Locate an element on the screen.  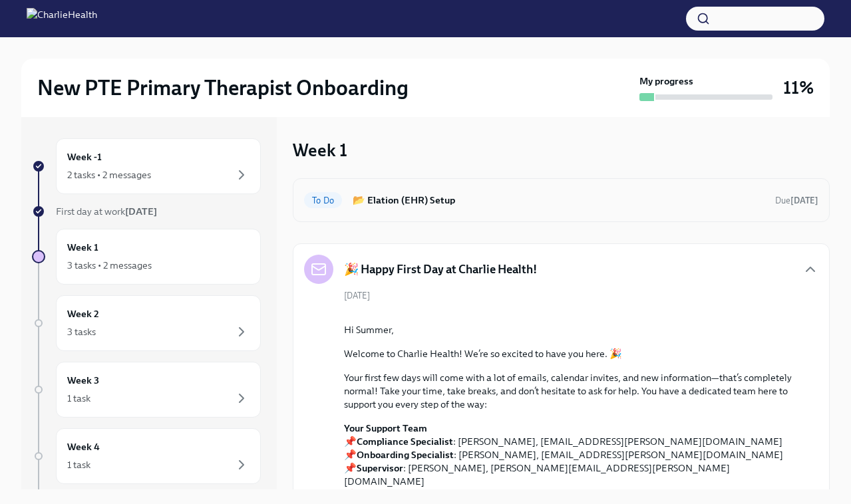
h3: Week 1 is located at coordinates (320, 150).